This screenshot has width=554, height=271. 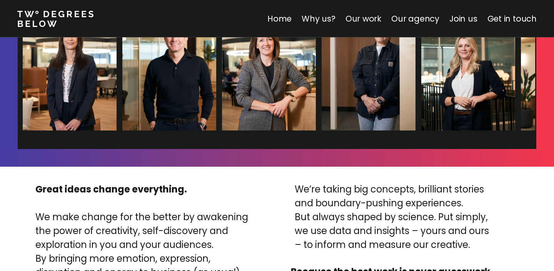 What do you see at coordinates (463, 18) in the screenshot?
I see `a: Join us` at bounding box center [463, 18].